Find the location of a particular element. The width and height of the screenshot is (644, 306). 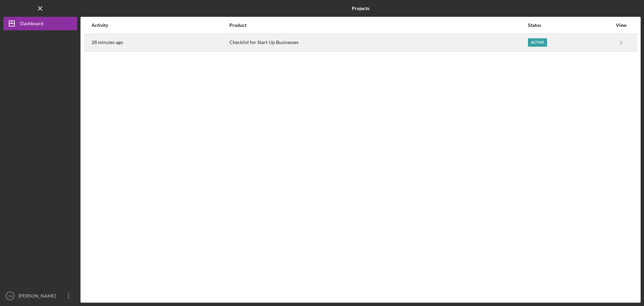

div: Product is located at coordinates (378, 25).